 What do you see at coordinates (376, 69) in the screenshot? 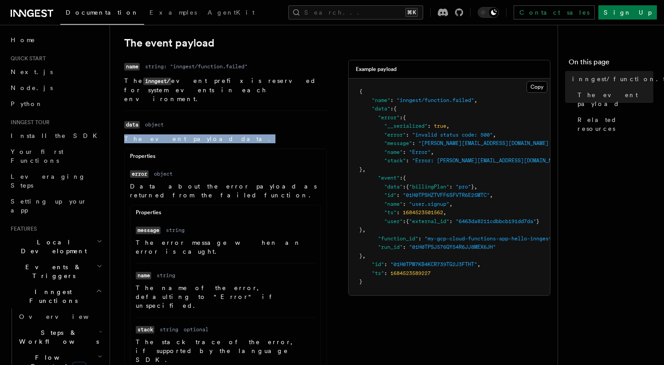
I see `h3: Example payload` at bounding box center [376, 69].